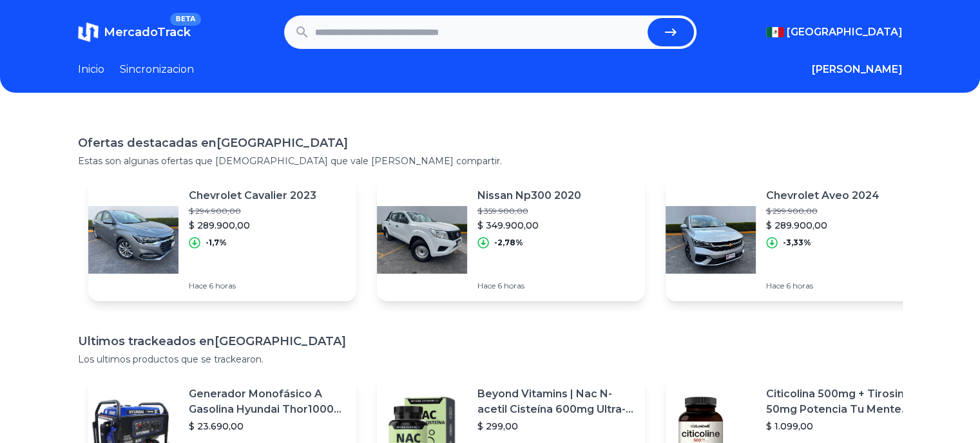  What do you see at coordinates (529, 226) in the screenshot?
I see `p: $ 349.900,00` at bounding box center [529, 226].